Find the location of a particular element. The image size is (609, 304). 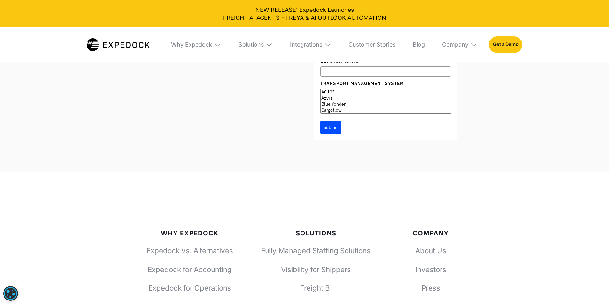

div: NEW RELEASE: Expedock Launches is located at coordinates (304, 14).